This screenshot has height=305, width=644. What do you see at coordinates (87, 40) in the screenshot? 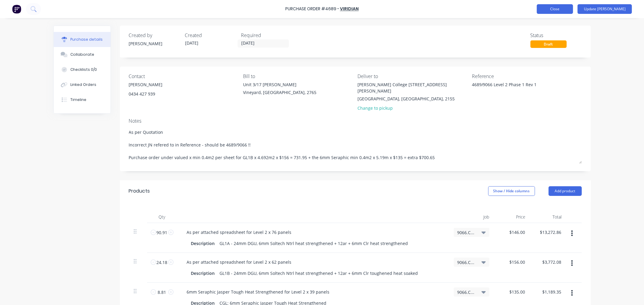
I see `div: Purchase details` at bounding box center [87, 40].